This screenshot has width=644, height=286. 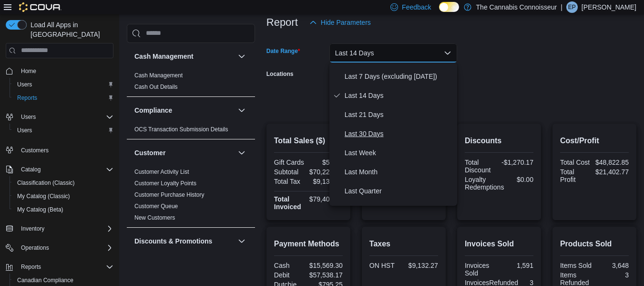 I want to click on p: The Cannabis Connoisseur, so click(x=517, y=7).